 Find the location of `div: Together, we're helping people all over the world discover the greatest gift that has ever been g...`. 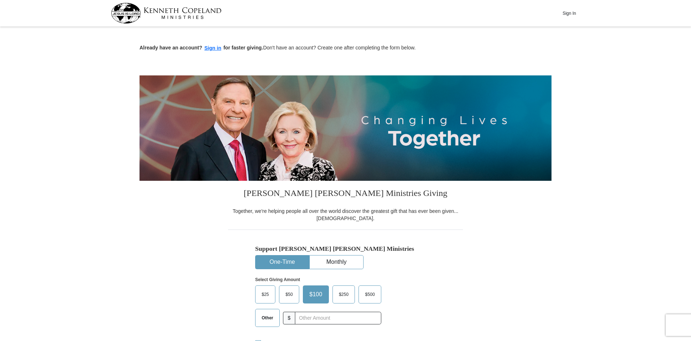

div: Together, we're helping people all over the world discover the greatest gift that has ever been g... is located at coordinates (345, 215).